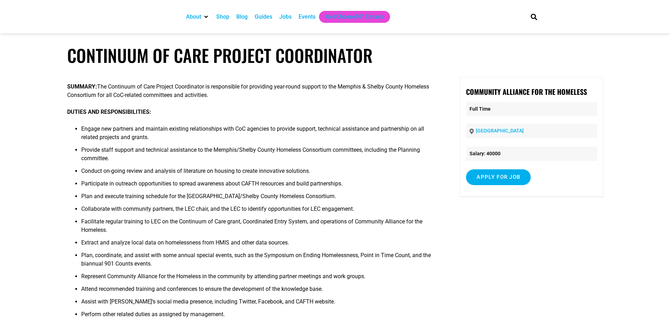 This screenshot has width=670, height=320. What do you see at coordinates (531, 154) in the screenshot?
I see `li: Salary: 40000` at bounding box center [531, 154].